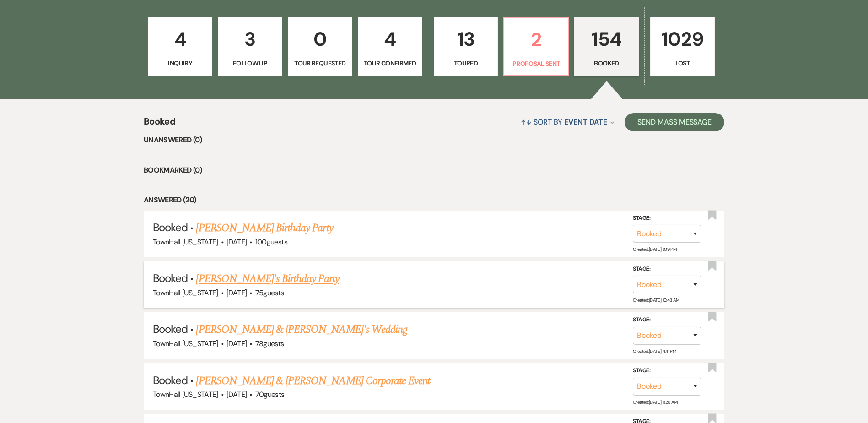  I want to click on p: Toured, so click(466, 63).